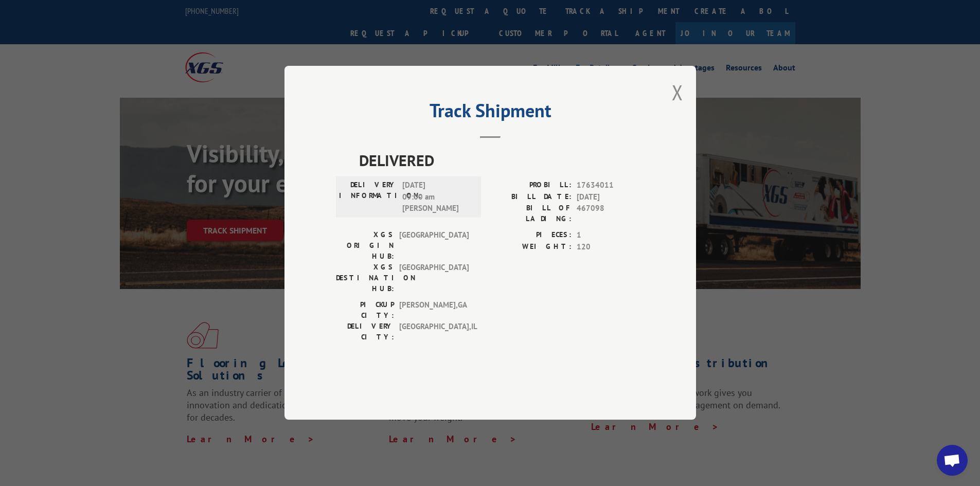  What do you see at coordinates (531, 247) in the screenshot?
I see `label: WEIGHT:` at bounding box center [531, 247].